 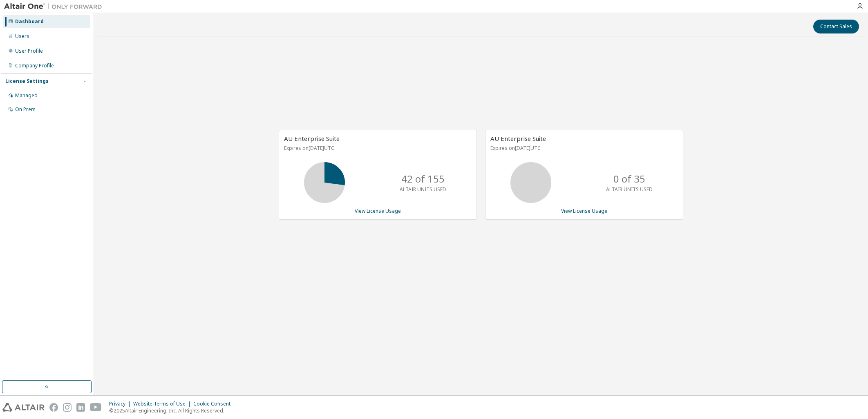 What do you see at coordinates (35, 66) in the screenshot?
I see `div: Company Profile` at bounding box center [35, 66].